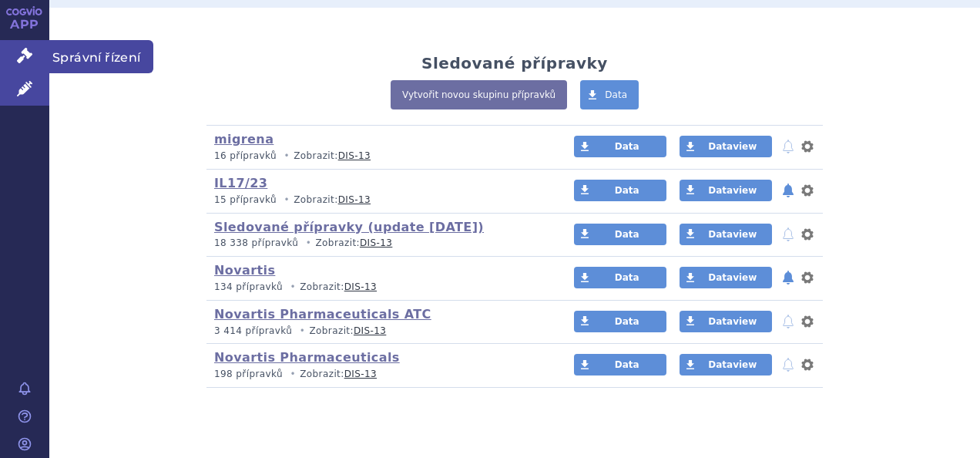 This screenshot has height=458, width=980. Describe the element at coordinates (245, 269) in the screenshot. I see `a: Novartis` at that location.